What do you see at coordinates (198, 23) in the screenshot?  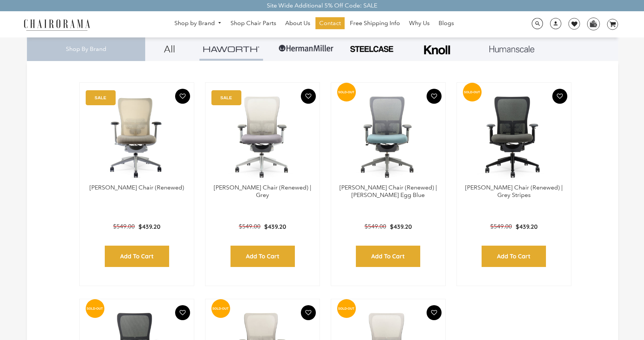 I see `a: Shop by Brand` at bounding box center [198, 23].